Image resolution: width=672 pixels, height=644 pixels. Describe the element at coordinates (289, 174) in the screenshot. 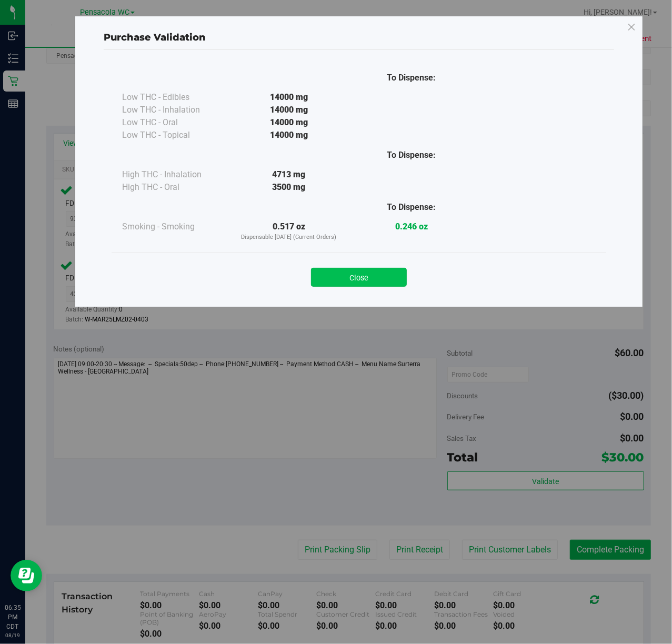

I see `div: 4713 mg` at that location.